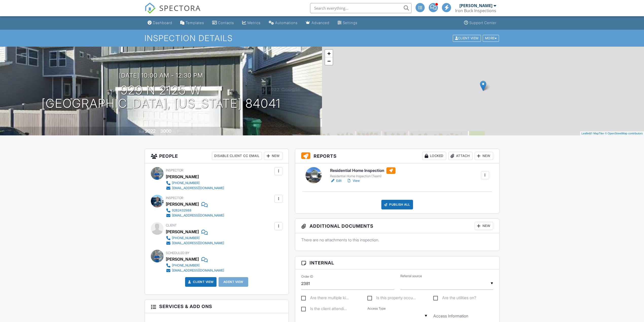 The height and width of the screenshot is (322, 644). Describe the element at coordinates (160, 23) in the screenshot. I see `a: Dashboard` at that location.